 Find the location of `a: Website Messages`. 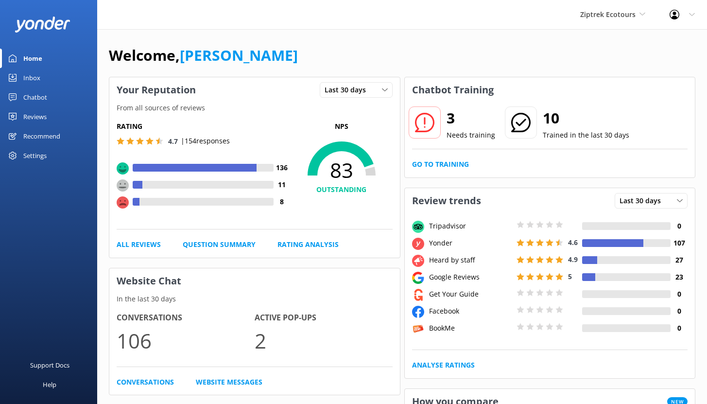

a: Website Messages is located at coordinates (229, 382).